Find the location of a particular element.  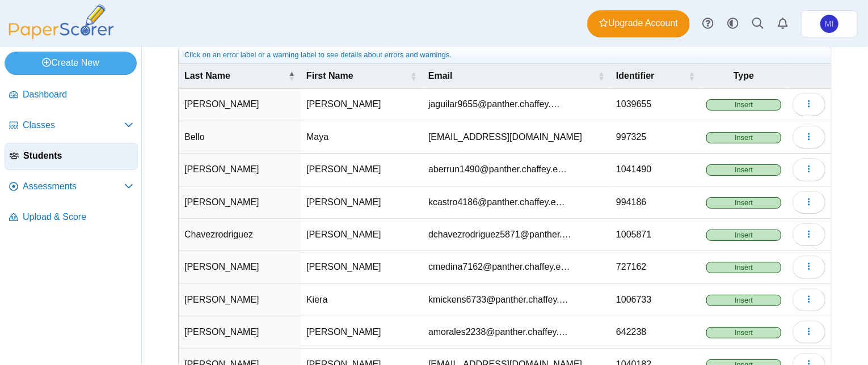

td: 1039655 is located at coordinates (655, 104).